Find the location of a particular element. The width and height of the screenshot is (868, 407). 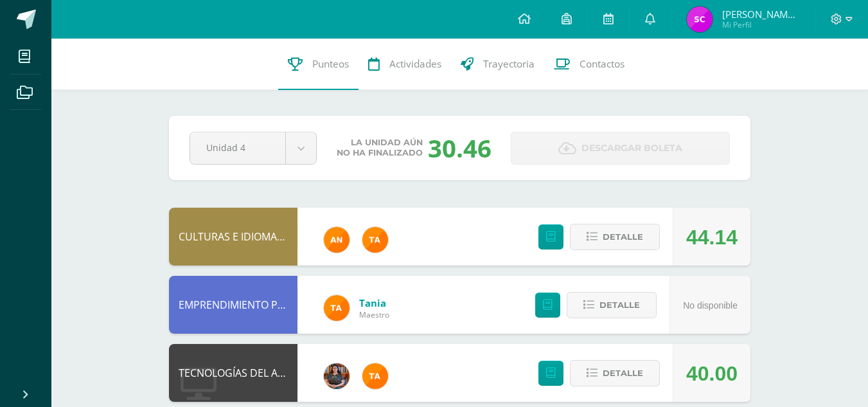

a: Tania is located at coordinates (374, 303).